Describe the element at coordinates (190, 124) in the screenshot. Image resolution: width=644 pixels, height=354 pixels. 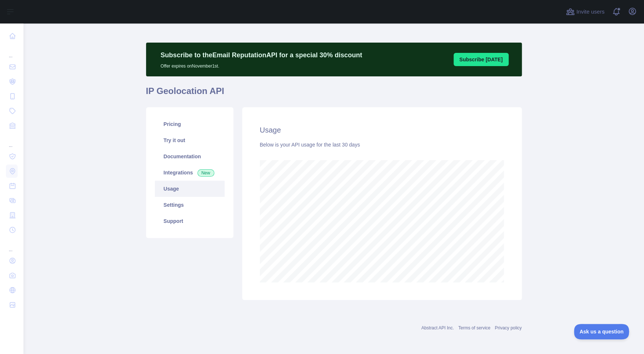
I see `a: Pricing` at that location.